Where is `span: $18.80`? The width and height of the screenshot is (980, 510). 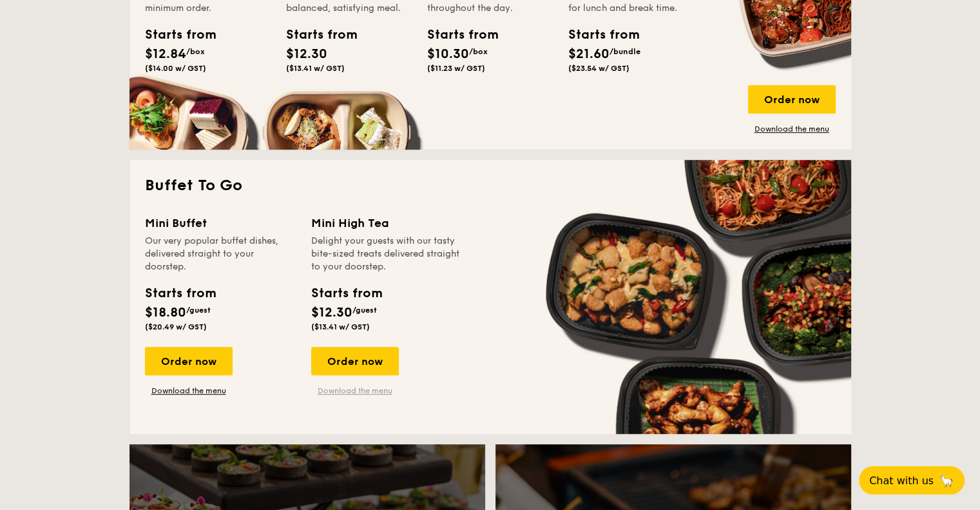
span: $18.80 is located at coordinates (166, 313).